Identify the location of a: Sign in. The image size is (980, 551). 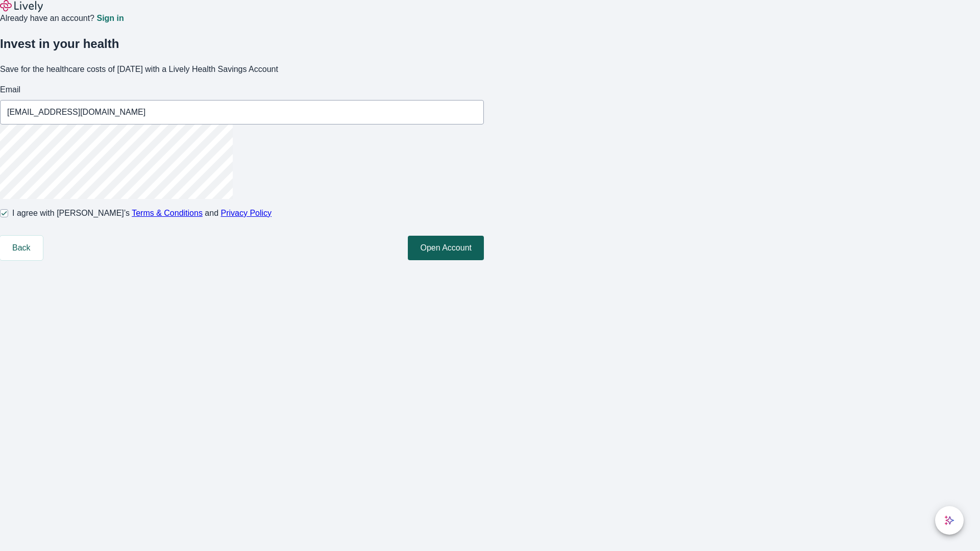
(110, 19).